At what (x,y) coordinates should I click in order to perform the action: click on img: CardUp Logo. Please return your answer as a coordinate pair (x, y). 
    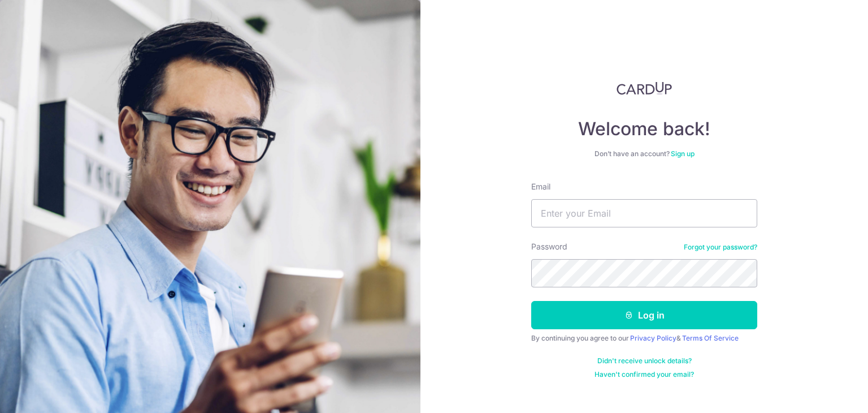
    Looking at the image, I should click on (644, 88).